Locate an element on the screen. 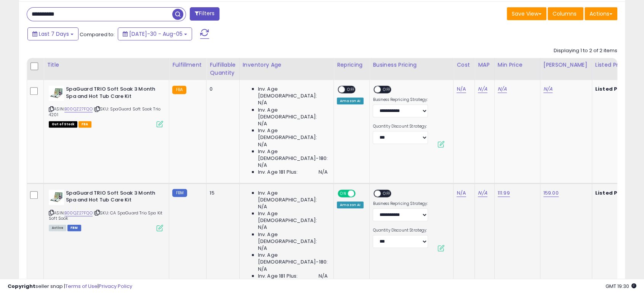 Image resolution: width=644 pixels, height=294 pixels. span: Columns is located at coordinates (564, 14).